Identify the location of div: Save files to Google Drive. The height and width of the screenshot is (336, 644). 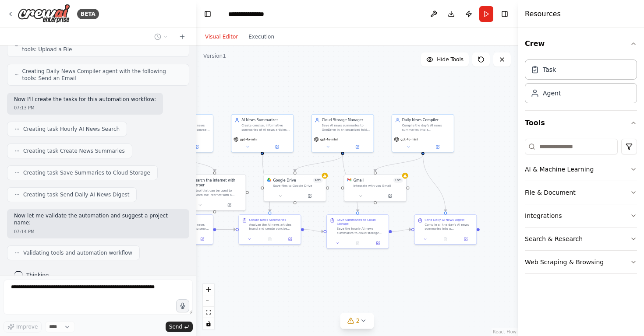
(297, 186).